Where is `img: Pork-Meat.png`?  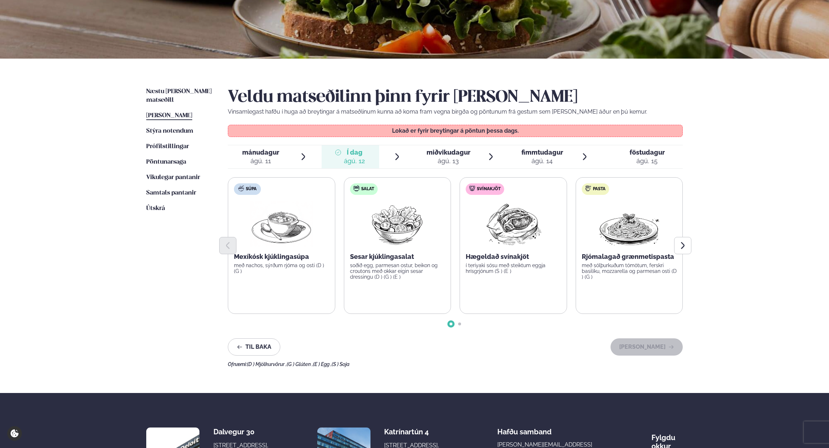 img: Pork-Meat.png is located at coordinates (513, 223).